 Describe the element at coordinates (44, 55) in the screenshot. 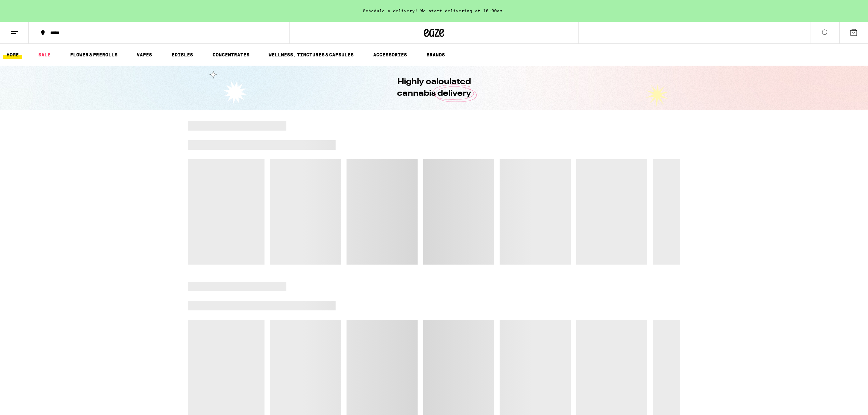

I see `a: SALE` at that location.